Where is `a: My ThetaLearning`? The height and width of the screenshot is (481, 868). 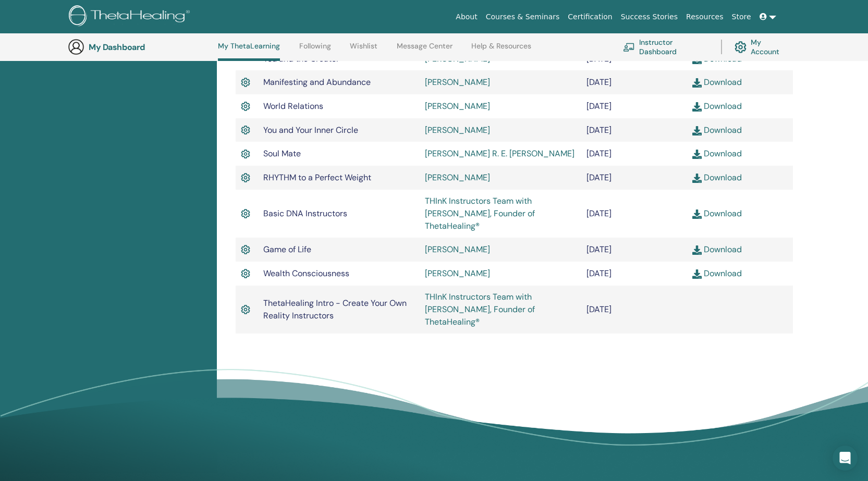 a: My ThetaLearning is located at coordinates (249, 51).